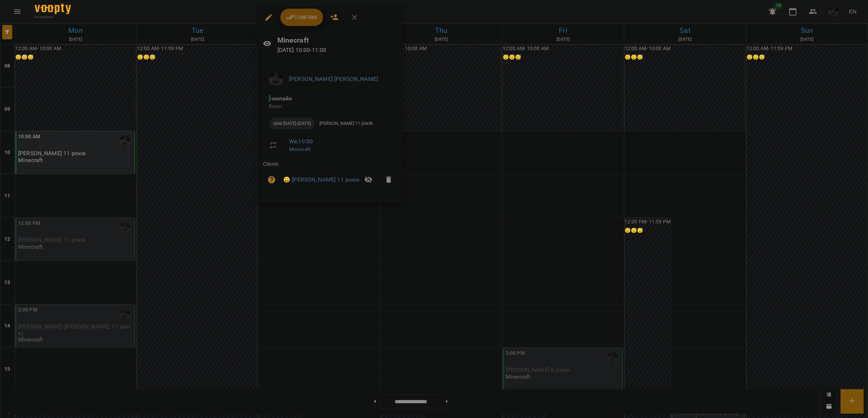  What do you see at coordinates (330, 106) in the screenshot?
I see `p: Room` at bounding box center [330, 106].